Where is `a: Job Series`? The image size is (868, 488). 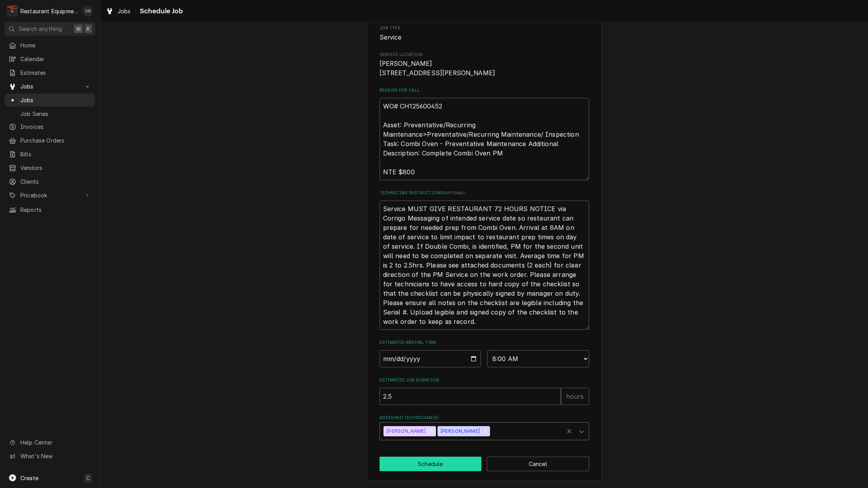 a: Job Series is located at coordinates (50, 113).